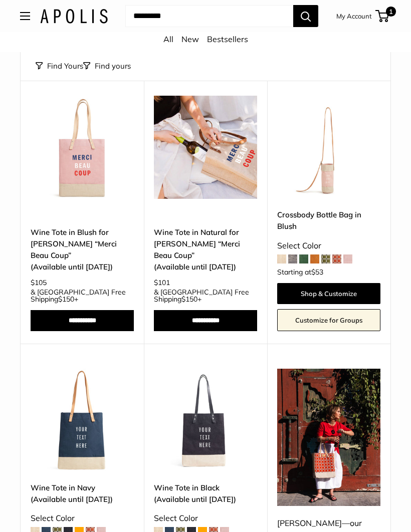 The image size is (411, 532). I want to click on a: My Account, so click(354, 16).